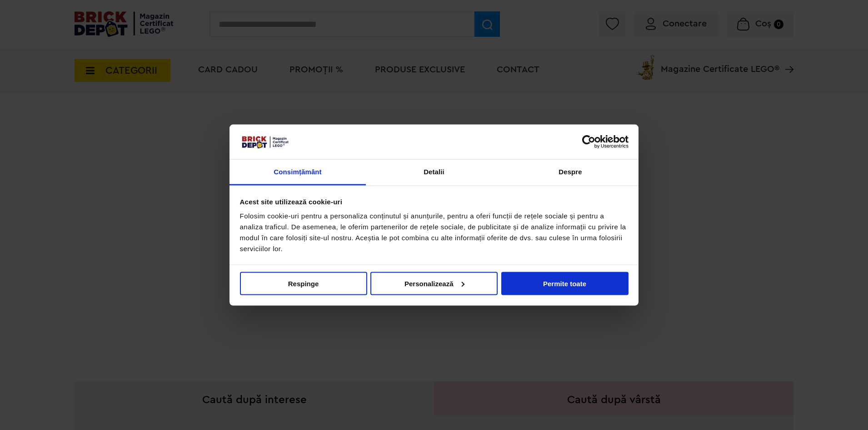 This screenshot has width=868, height=430. I want to click on div: Folosim cookie-uri pentru a personaliza conținutul și anunțurile, pentru a oferi funcții de rețel..., so click(434, 232).